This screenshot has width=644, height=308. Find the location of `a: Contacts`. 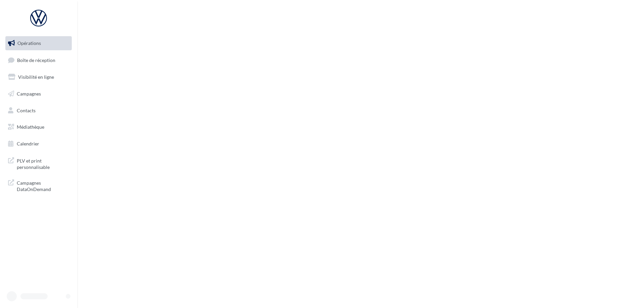

a: Contacts is located at coordinates (39, 111).